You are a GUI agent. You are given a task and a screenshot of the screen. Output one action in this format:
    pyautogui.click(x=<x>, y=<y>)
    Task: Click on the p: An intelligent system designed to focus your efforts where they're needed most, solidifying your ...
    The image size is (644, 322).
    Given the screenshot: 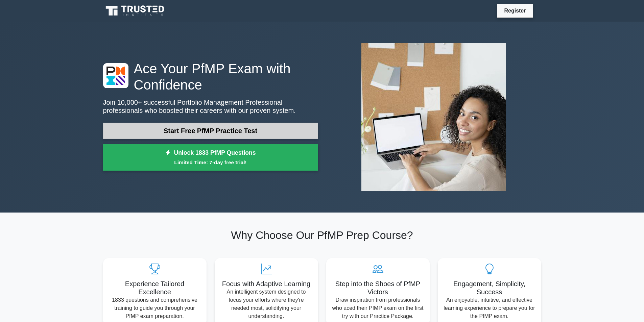 What is the action you would take?
    pyautogui.click(x=266, y=304)
    